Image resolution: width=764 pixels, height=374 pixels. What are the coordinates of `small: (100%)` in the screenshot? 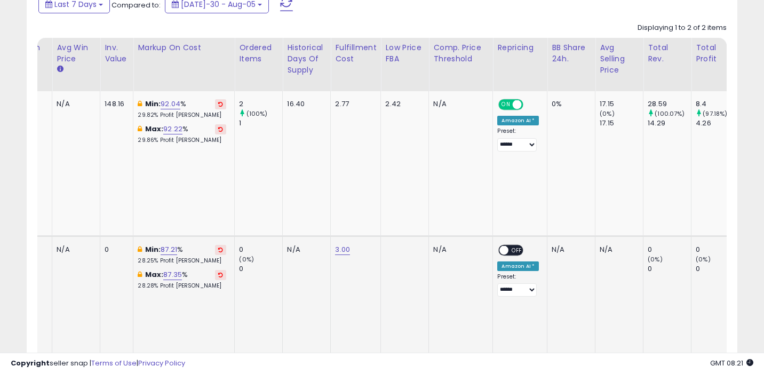 It's located at (257, 114).